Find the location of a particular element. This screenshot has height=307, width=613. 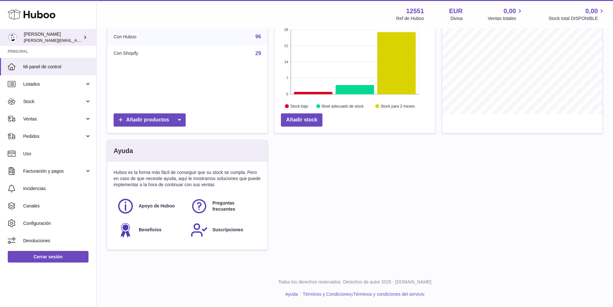

a: Apoyo de Huboo is located at coordinates (150, 206).